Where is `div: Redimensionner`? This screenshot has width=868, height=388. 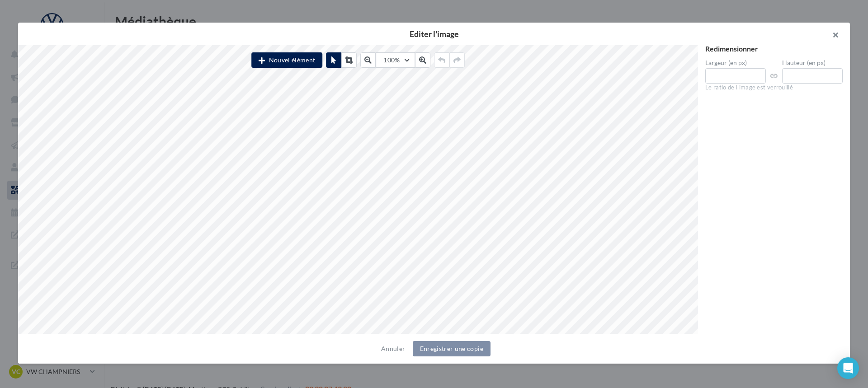 div: Redimensionner is located at coordinates (773, 49).